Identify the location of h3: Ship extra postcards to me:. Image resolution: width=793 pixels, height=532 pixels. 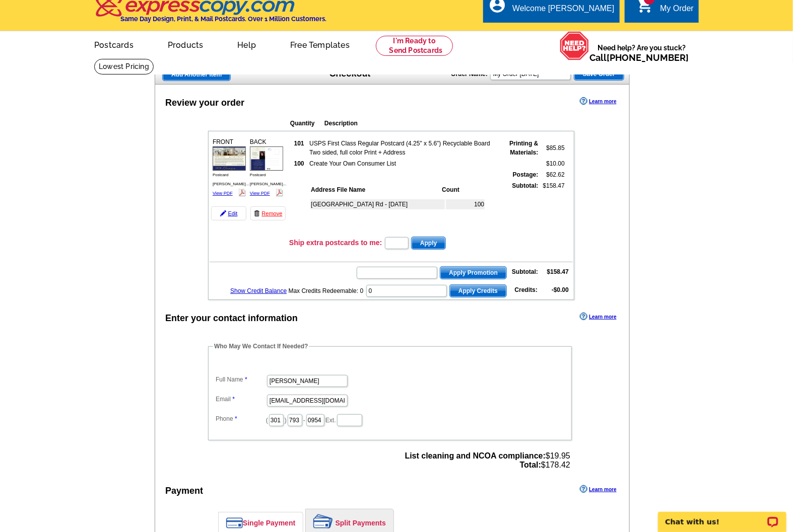
(335, 243).